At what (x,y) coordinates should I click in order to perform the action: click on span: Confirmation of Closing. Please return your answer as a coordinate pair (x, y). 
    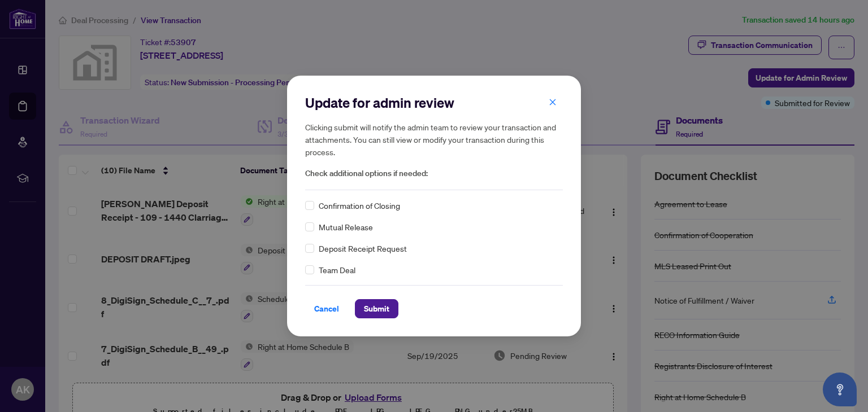
    Looking at the image, I should click on (360, 205).